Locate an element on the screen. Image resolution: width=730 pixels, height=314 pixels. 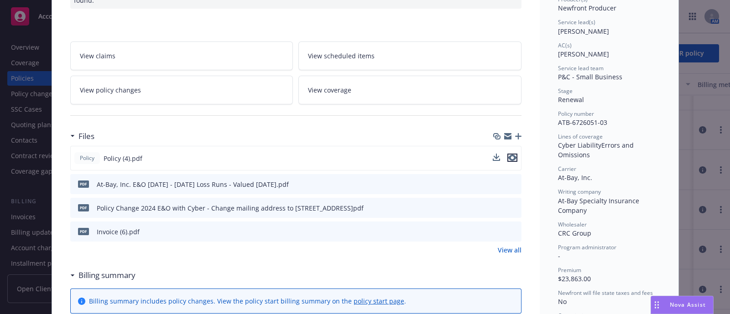
div: Files is located at coordinates (82, 136).